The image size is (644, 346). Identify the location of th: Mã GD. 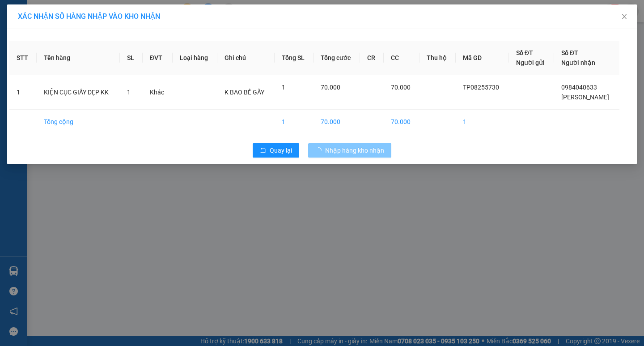
(482, 58).